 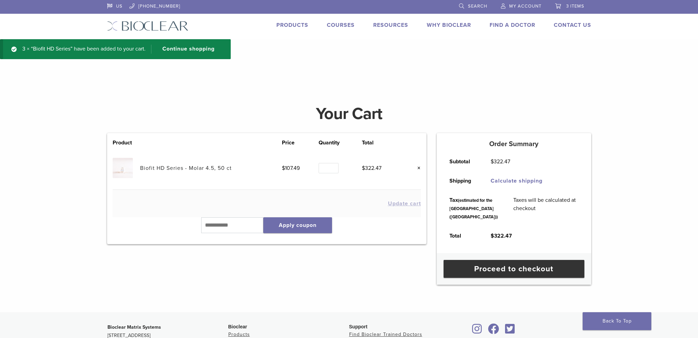 What do you see at coordinates (572, 25) in the screenshot?
I see `a: Contact Us` at bounding box center [572, 25].